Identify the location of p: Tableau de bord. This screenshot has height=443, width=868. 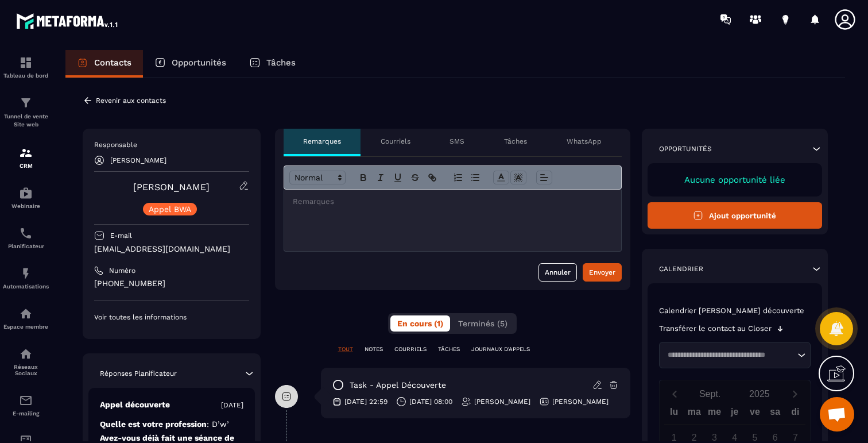
(26, 76).